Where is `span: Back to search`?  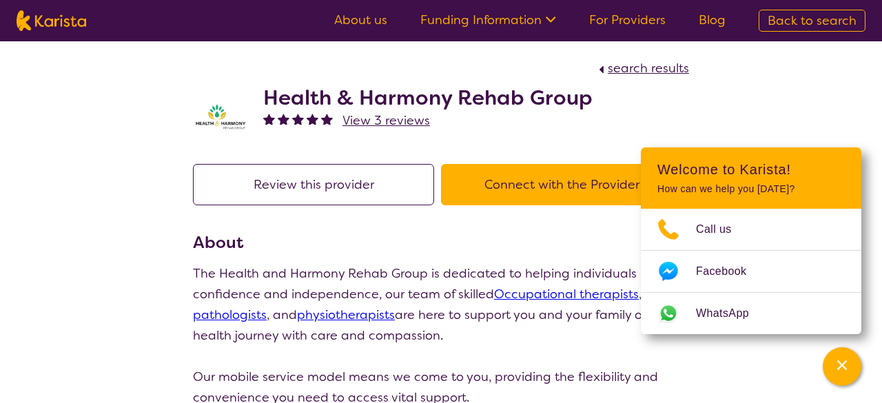 span: Back to search is located at coordinates (811, 21).